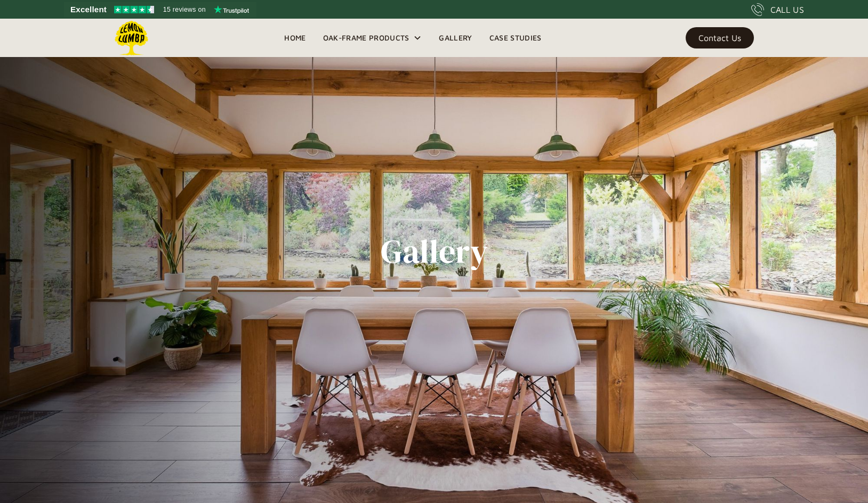 This screenshot has width=868, height=503. What do you see at coordinates (720, 38) in the screenshot?
I see `div: Contact Us` at bounding box center [720, 38].